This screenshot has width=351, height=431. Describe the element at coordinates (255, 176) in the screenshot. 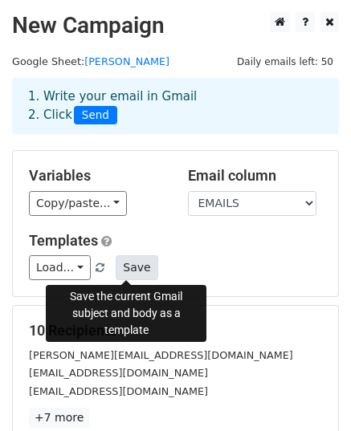

I see `h5: Email column` at that location.